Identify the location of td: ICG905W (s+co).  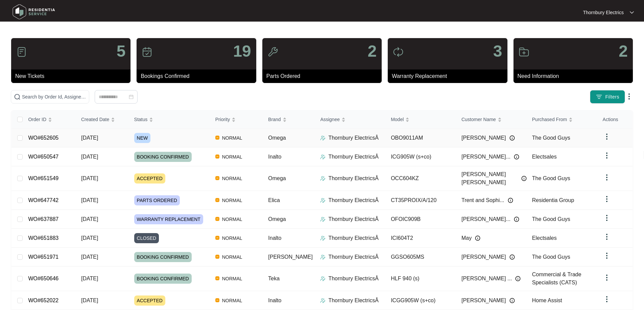
(420, 157).